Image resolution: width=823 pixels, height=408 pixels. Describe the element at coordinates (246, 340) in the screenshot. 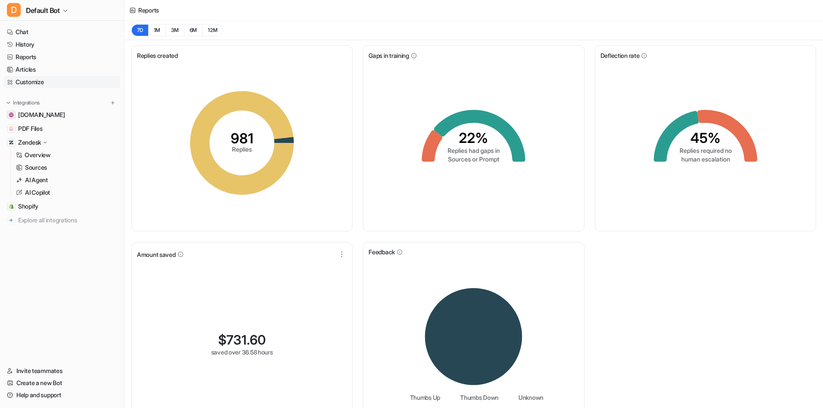

I see `span: 731.60` at that location.